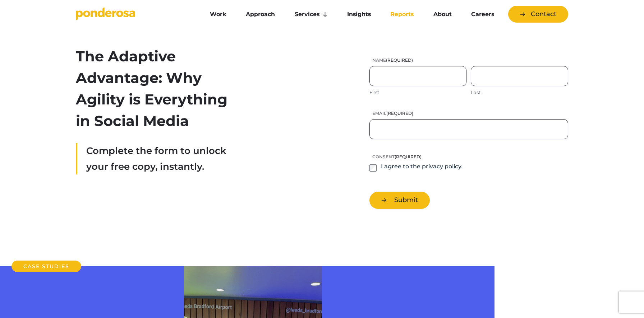  What do you see at coordinates (442, 14) in the screenshot?
I see `a: About` at bounding box center [442, 14].